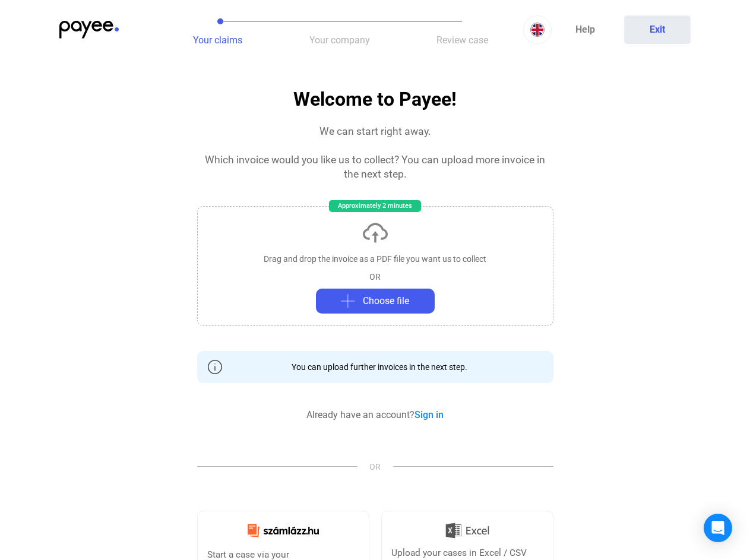 Image resolution: width=750 pixels, height=560 pixels. Describe the element at coordinates (429, 414) in the screenshot. I see `a: Sign in` at that location.